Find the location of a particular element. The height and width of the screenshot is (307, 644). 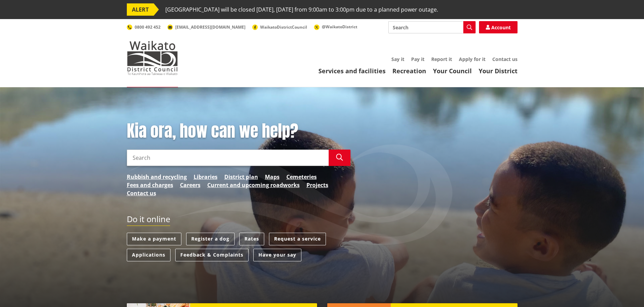

a: Account is located at coordinates (498, 27).